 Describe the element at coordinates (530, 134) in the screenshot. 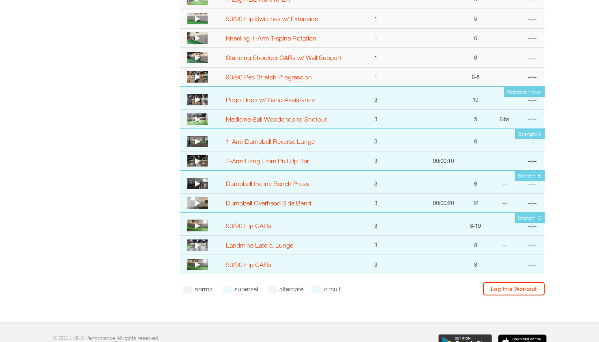

I see `td: Strength: A` at that location.